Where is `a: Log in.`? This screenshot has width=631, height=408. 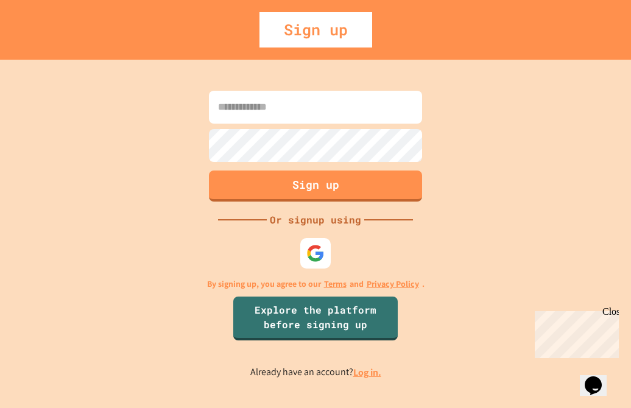
a: Log in. is located at coordinates (367, 372).